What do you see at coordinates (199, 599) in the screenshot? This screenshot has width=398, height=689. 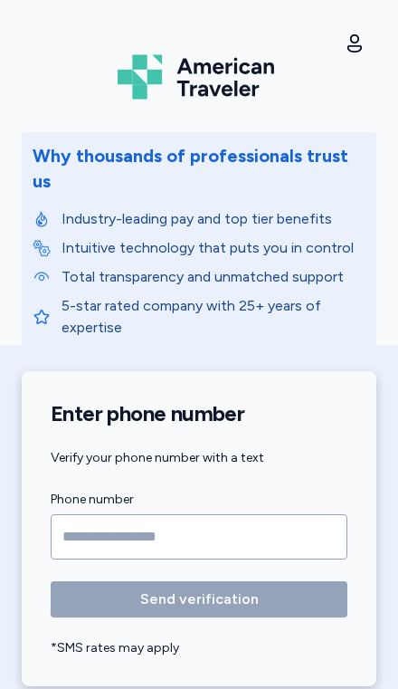 I see `span: Send verification` at bounding box center [199, 599].